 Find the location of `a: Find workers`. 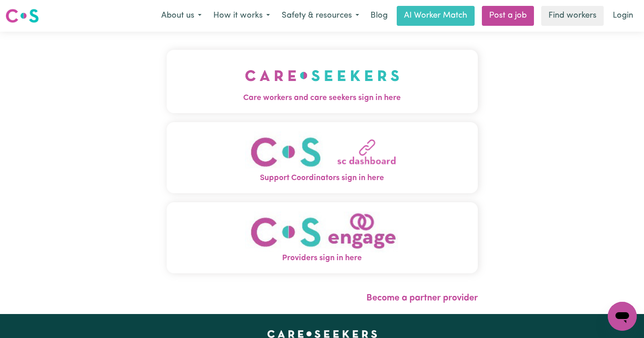

a: Find workers is located at coordinates (573, 16).